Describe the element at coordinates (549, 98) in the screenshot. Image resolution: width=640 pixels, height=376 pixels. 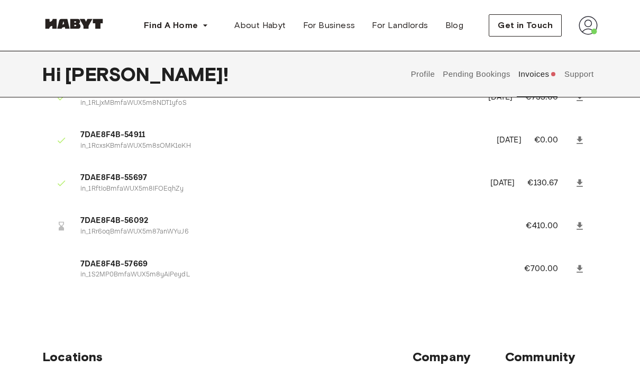
I see `p: €735.00` at that location.